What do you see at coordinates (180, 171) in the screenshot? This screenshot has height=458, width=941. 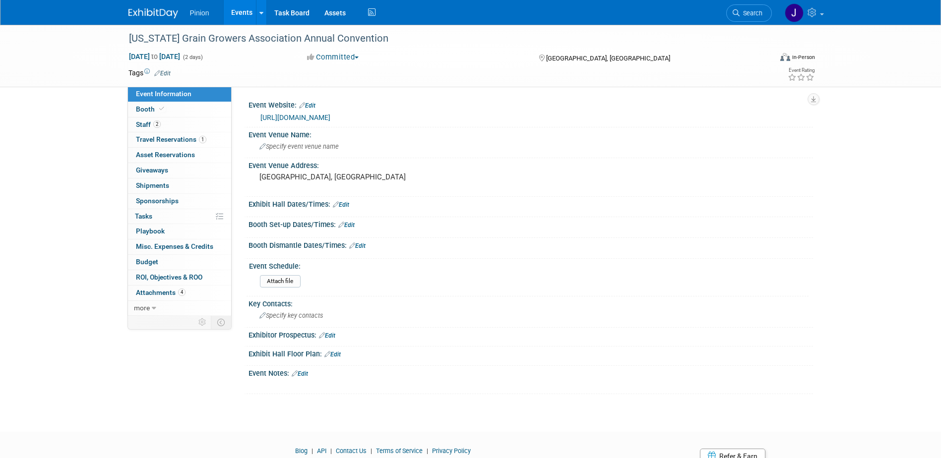 I see `a: Giveaways` at bounding box center [180, 171].